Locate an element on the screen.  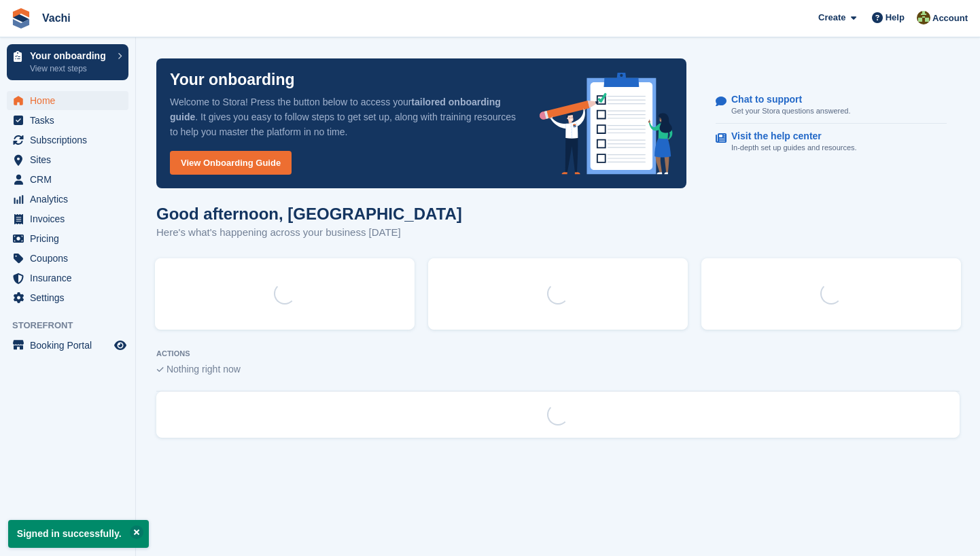
a: Visit the help center In-depth set up guides and resources. is located at coordinates (832, 142).